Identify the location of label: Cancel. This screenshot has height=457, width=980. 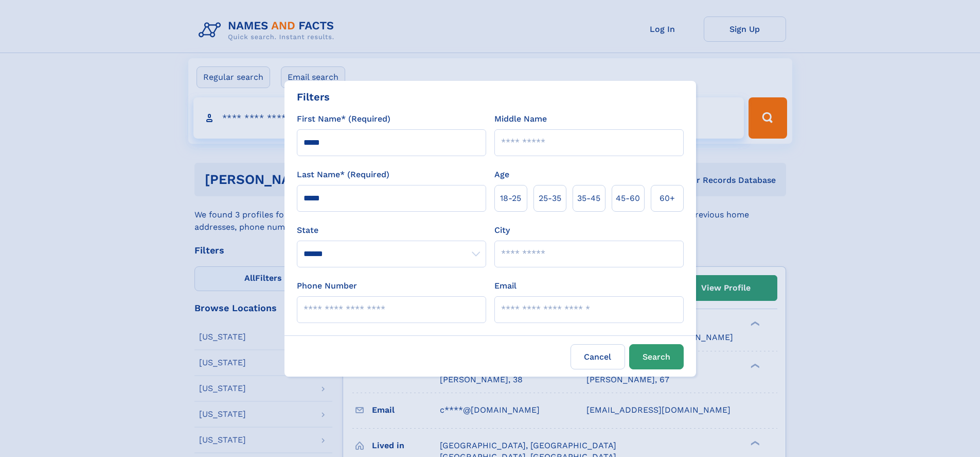
(597, 356).